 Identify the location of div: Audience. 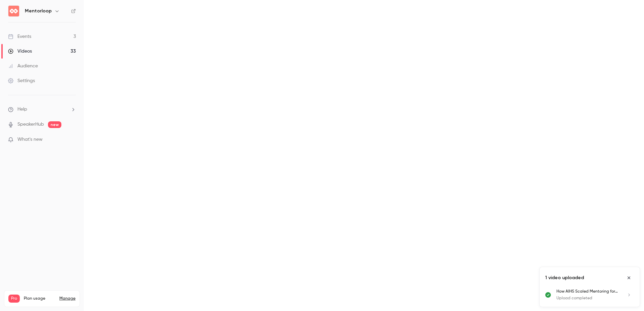
(23, 66).